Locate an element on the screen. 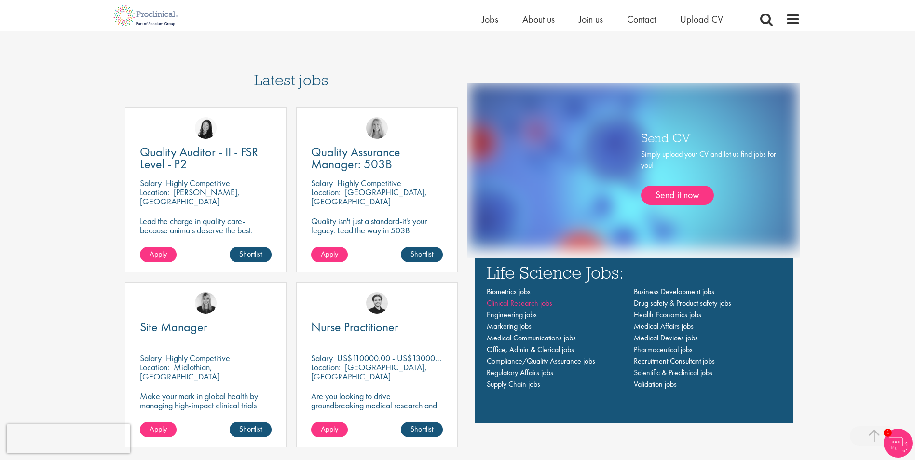  a: Medical Devices jobs is located at coordinates (666, 338).